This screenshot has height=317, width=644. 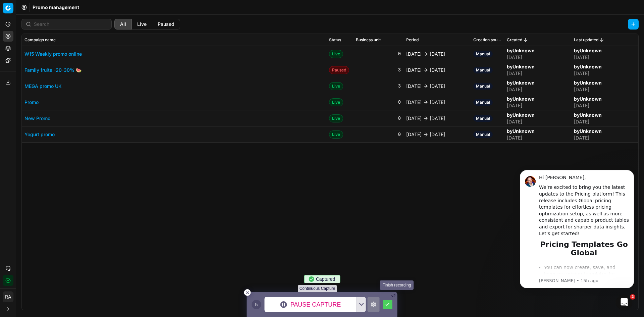 What do you see at coordinates (488, 40) in the screenshot?
I see `span: Creation source` at bounding box center [488, 40].